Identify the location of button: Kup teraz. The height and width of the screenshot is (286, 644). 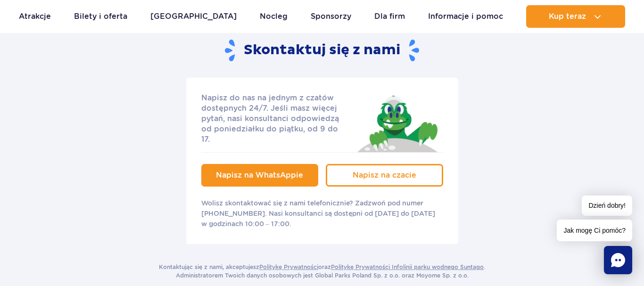
(576, 17).